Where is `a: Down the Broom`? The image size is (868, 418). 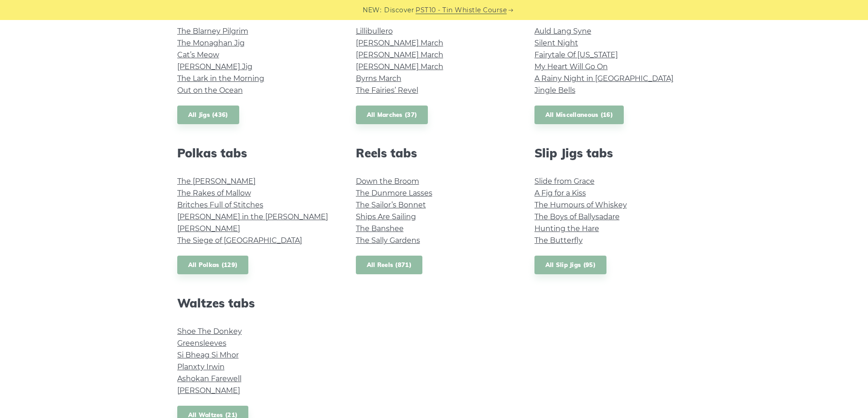
a: Down the Broom is located at coordinates (388, 181).